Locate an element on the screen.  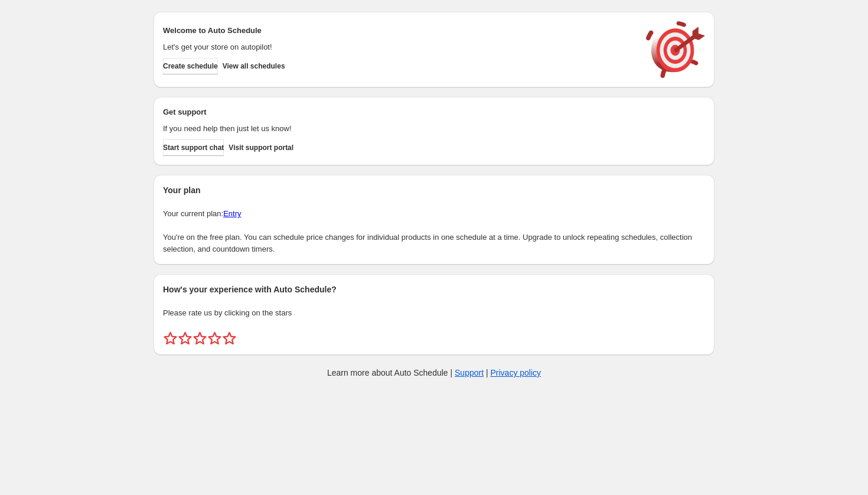
span: Create schedule is located at coordinates (190, 66).